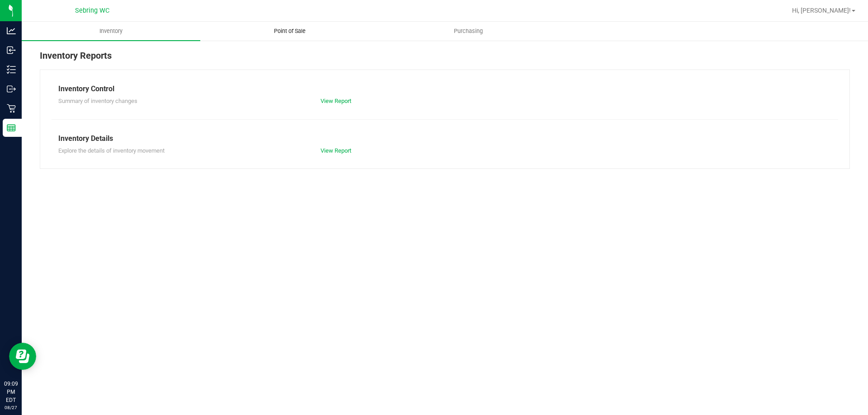 The width and height of the screenshot is (868, 415). What do you see at coordinates (445, 89) in the screenshot?
I see `div: Inventory Control` at bounding box center [445, 89].